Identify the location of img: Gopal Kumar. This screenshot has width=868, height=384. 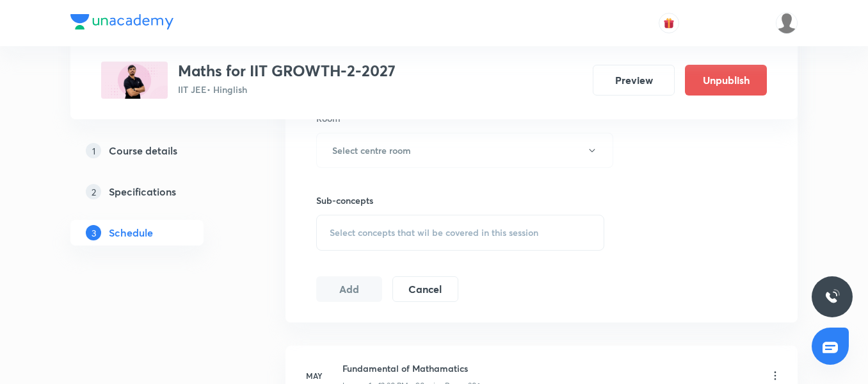
(787, 23).